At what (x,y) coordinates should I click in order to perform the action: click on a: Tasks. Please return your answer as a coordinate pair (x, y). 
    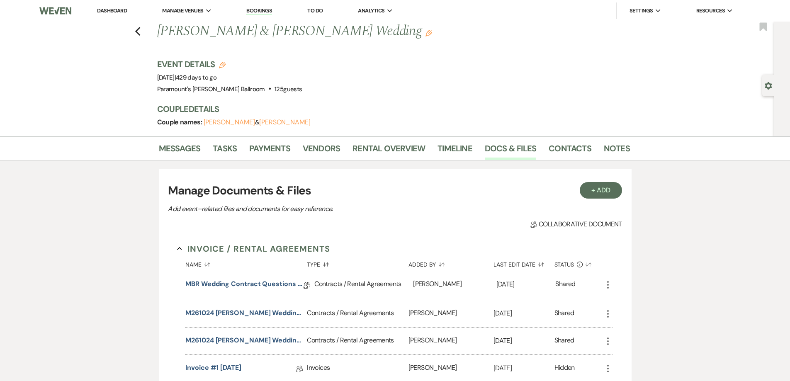
    Looking at the image, I should click on (225, 151).